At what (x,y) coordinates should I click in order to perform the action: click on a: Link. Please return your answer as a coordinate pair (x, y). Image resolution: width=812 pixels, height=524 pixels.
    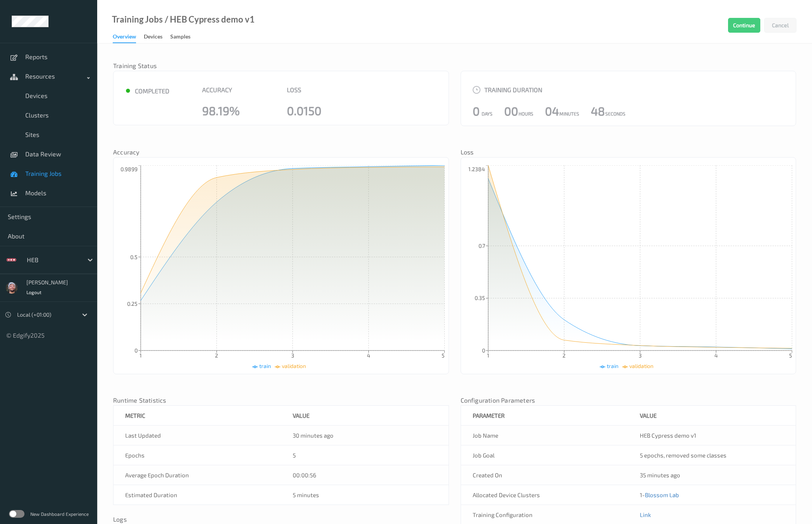
    Looking at the image, I should click on (645, 514).